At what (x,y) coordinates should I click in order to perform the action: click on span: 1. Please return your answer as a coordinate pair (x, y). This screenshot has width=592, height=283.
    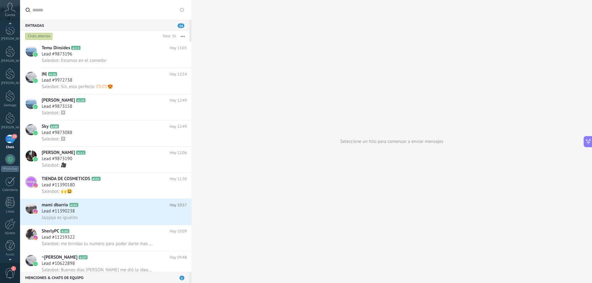
    Looking at the image, I should click on (182, 278).